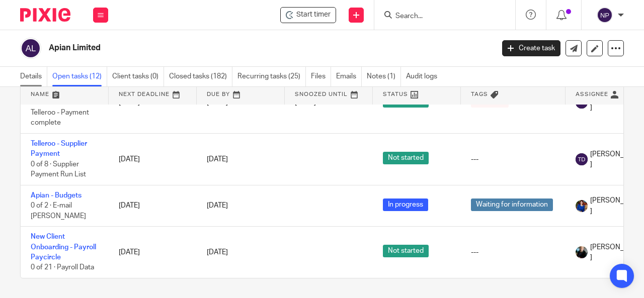 This screenshot has width=644, height=298. Describe the element at coordinates (581, 206) in the screenshot. I see `img: Nicole.jpeg` at that location.